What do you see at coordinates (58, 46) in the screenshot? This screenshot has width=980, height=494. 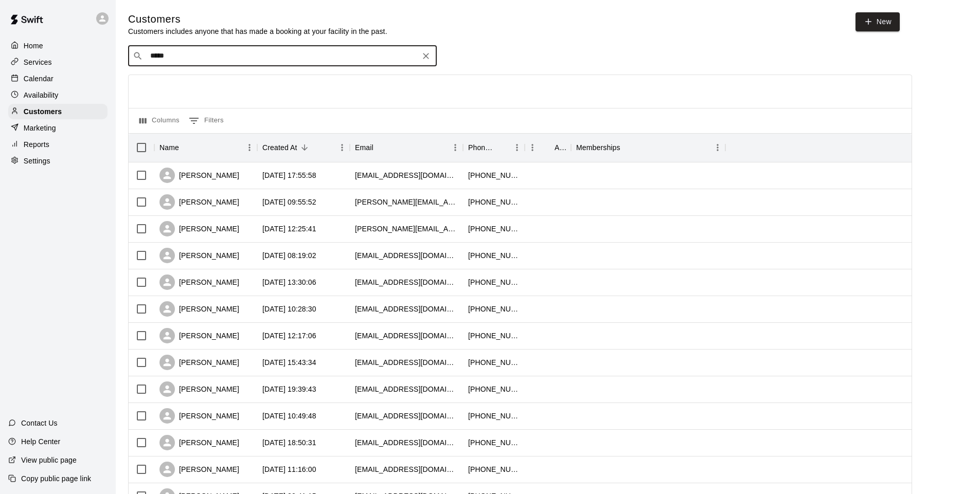 I see `a: Home` at bounding box center [58, 46].